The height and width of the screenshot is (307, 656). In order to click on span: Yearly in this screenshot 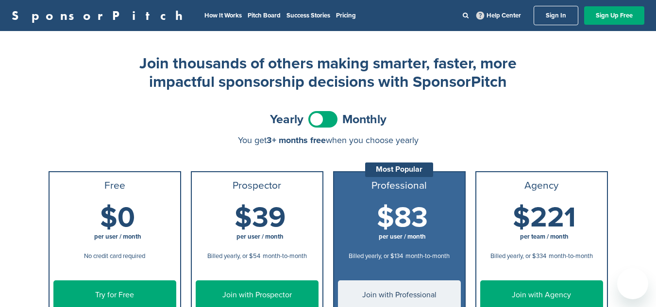, I will do `click(286, 119)`.